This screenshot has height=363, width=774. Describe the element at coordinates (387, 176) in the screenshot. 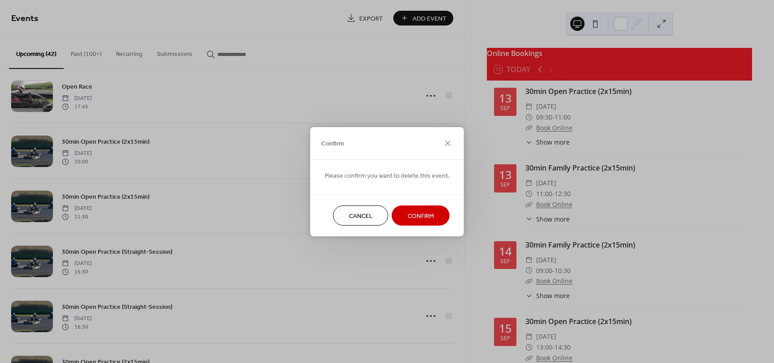

I see `span: Please confirm you want to delete this event.` at that location.